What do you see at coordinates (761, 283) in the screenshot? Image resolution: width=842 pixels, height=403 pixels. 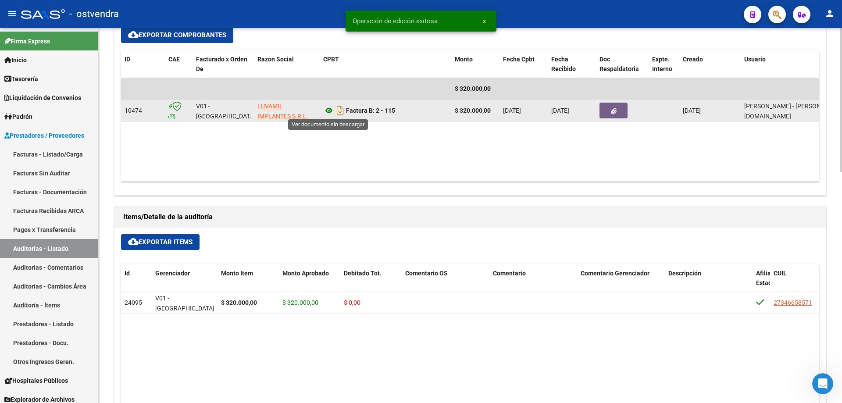 I see `datatable-header-cell: Afiliado Estado` at bounding box center [761, 283].